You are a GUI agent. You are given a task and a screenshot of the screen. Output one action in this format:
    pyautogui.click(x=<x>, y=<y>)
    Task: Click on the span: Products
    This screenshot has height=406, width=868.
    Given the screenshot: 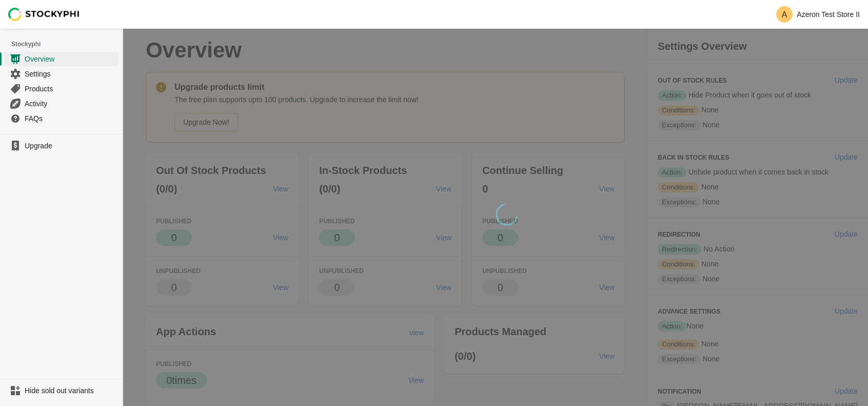 What is the action you would take?
    pyautogui.click(x=70, y=89)
    